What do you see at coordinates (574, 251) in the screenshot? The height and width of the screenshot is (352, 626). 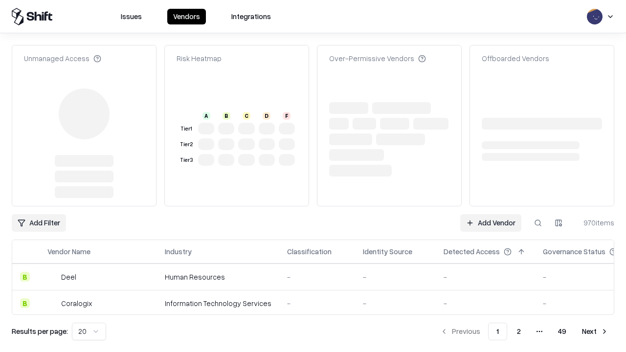 I see `div: Governance Status` at bounding box center [574, 251].